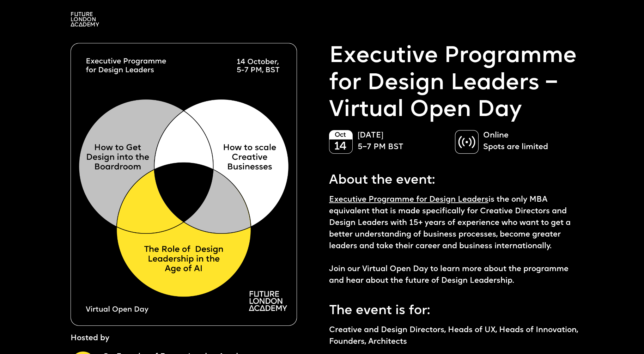  What do you see at coordinates (528, 142) in the screenshot?
I see `p: Online Spots are limited` at bounding box center [528, 142].